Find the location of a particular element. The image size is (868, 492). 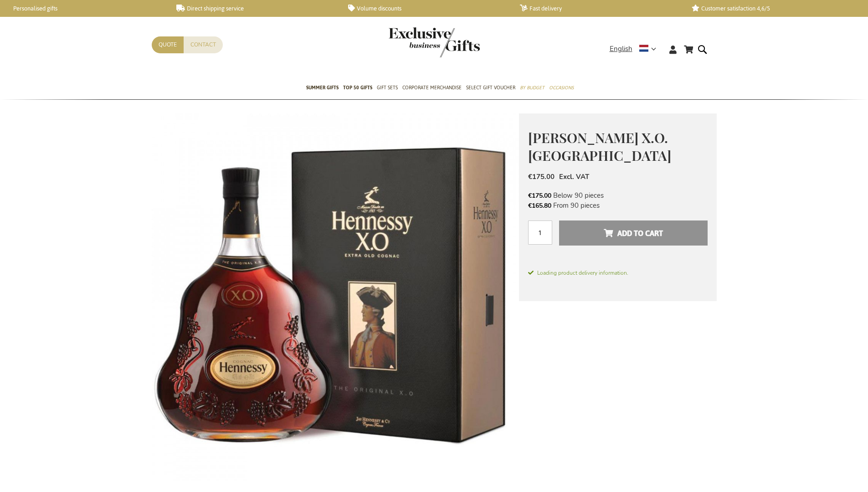

span: Loading product delivery information. is located at coordinates (618, 273).